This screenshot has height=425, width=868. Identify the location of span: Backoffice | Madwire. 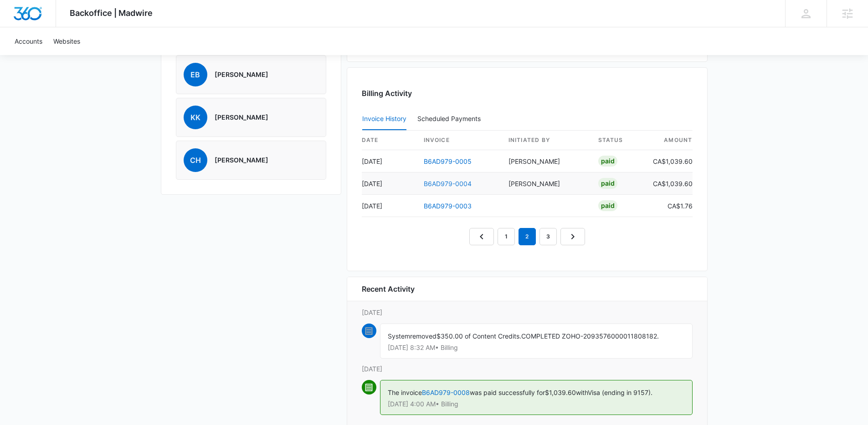
(111, 12).